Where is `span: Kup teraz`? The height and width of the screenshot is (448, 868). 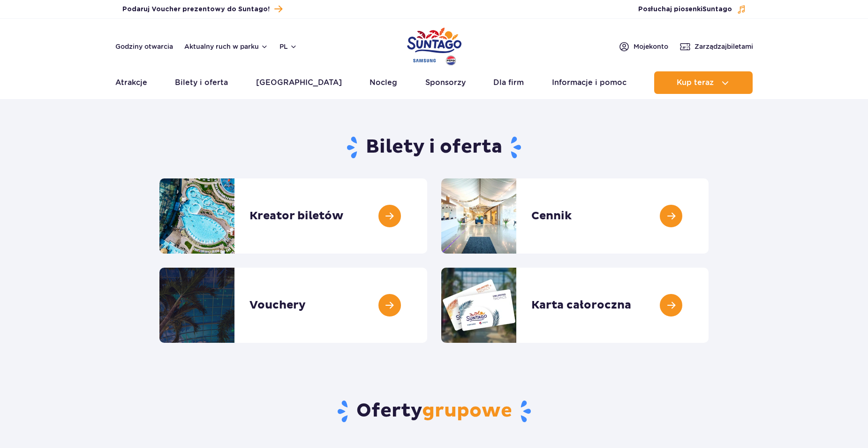
span: Kup teraz is located at coordinates (695, 83).